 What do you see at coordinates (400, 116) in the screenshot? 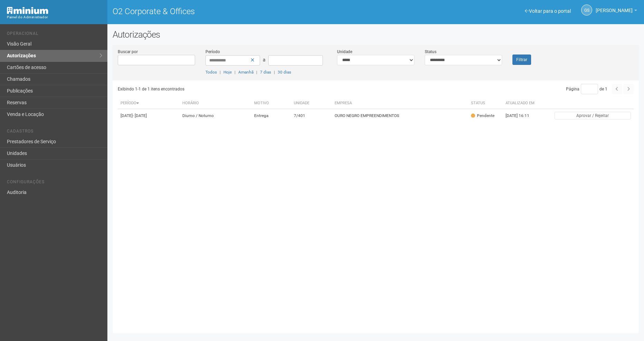
I see `td: OURO NEGRO EMPREENDIMENTOS` at bounding box center [400, 116].